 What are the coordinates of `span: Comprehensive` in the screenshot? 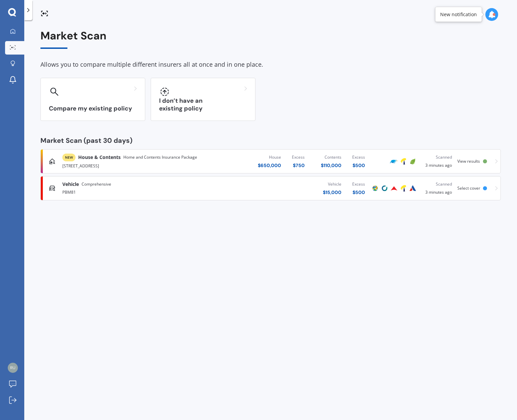 It's located at (96, 184).